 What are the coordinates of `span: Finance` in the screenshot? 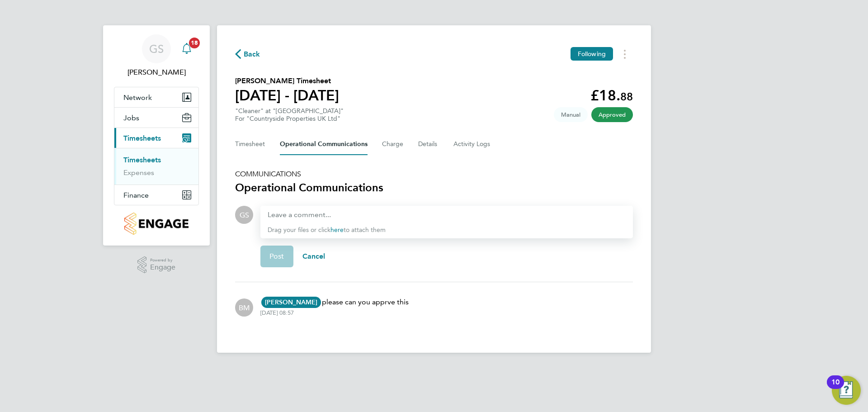 It's located at (136, 195).